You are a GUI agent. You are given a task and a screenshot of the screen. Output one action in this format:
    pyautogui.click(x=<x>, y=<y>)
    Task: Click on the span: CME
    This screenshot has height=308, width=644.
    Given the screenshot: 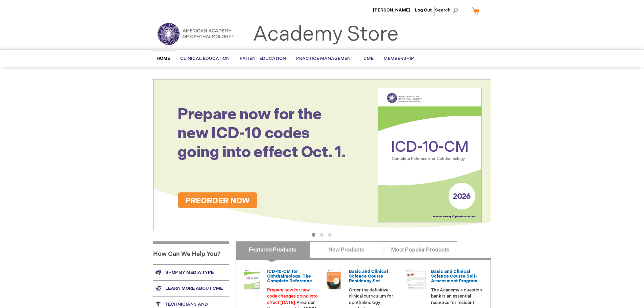 What is the action you would take?
    pyautogui.click(x=368, y=59)
    